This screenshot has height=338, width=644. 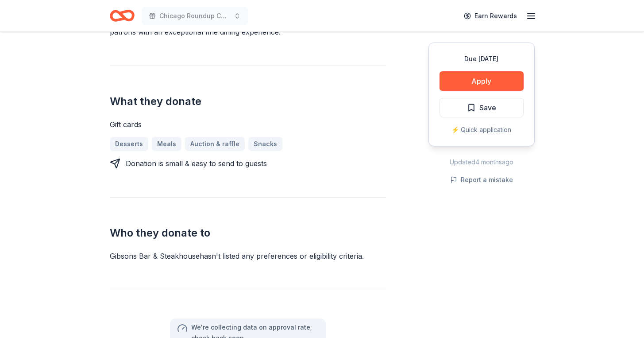 I want to click on h2: What they donate, so click(x=248, y=102).